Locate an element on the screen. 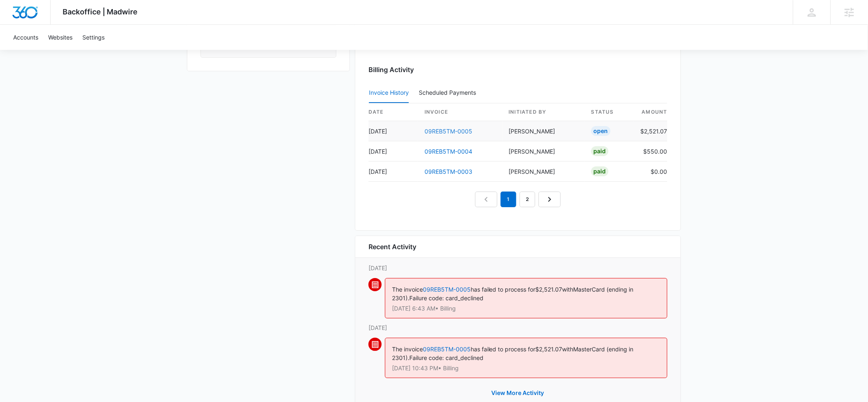 This screenshot has height=402, width=868. button: Invoice History is located at coordinates (388, 93).